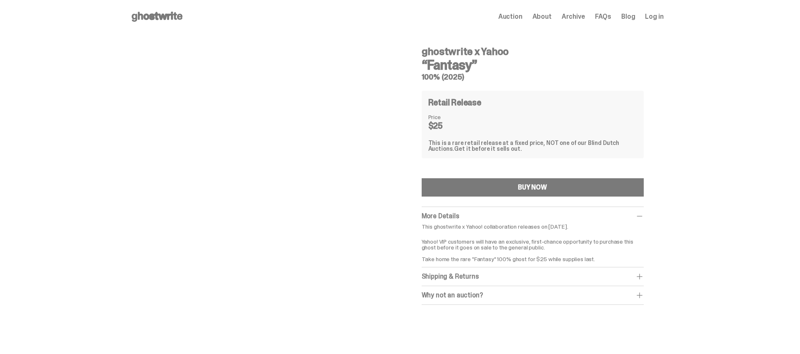 This screenshot has height=354, width=800. Describe the element at coordinates (573, 17) in the screenshot. I see `a: Archive` at that location.